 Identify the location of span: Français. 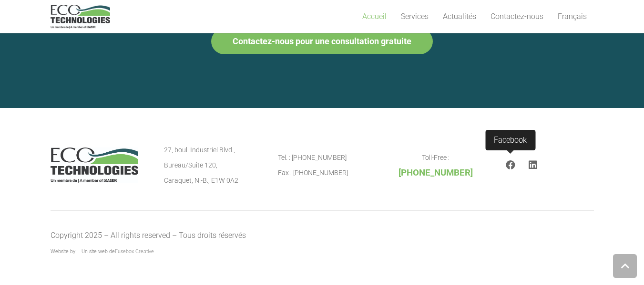
(572, 16).